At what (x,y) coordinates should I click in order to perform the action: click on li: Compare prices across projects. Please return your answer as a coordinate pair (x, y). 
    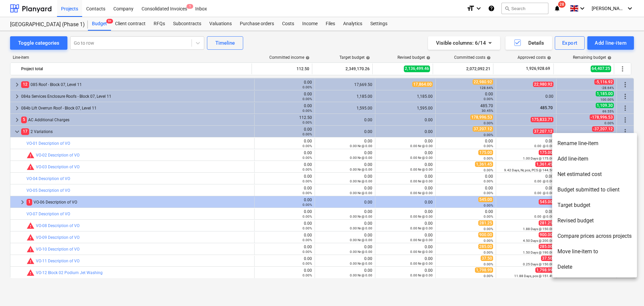
    Looking at the image, I should click on (594, 236).